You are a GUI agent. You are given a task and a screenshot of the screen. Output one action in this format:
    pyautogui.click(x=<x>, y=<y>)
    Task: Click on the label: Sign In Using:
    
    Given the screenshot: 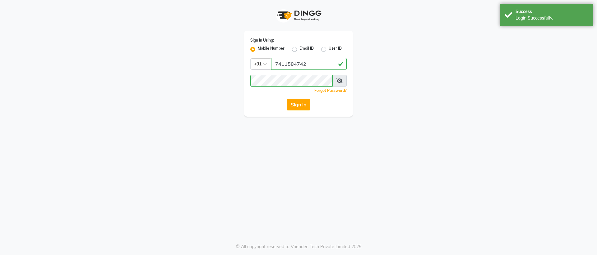 What is the action you would take?
    pyautogui.click(x=262, y=40)
    